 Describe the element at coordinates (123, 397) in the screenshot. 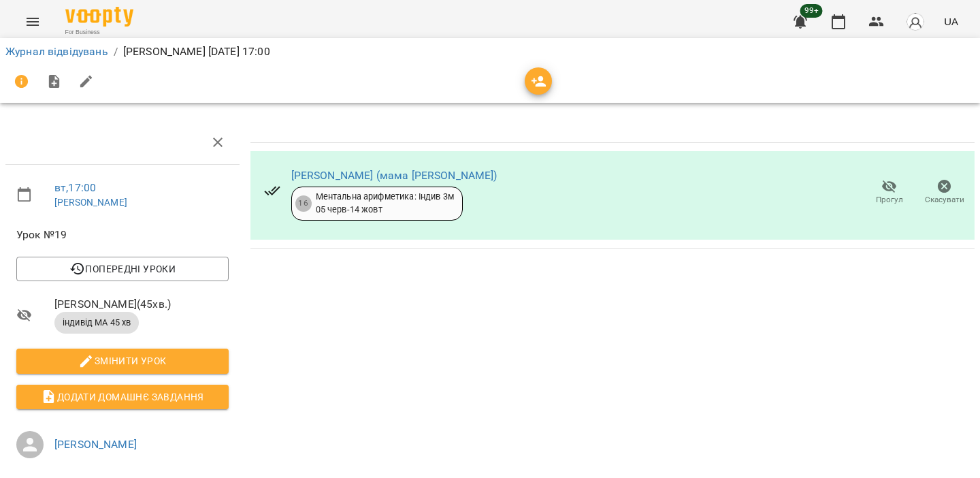

I see `button: Додати домашнє завдання` at that location.